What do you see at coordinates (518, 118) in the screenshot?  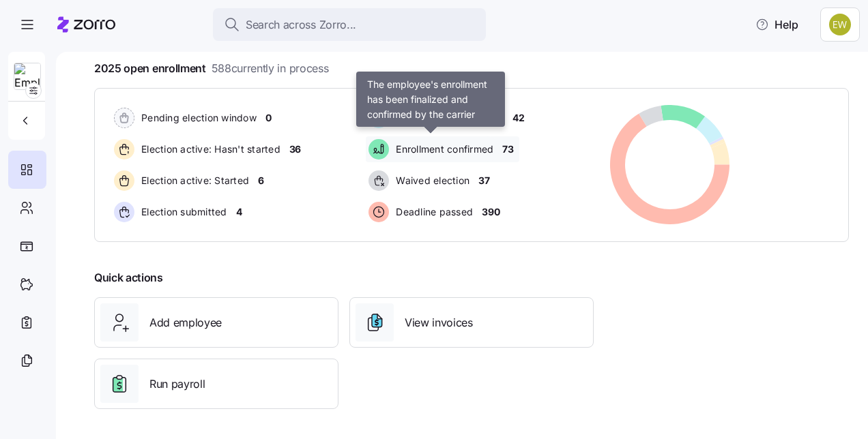 I see `span: 42` at bounding box center [518, 118].